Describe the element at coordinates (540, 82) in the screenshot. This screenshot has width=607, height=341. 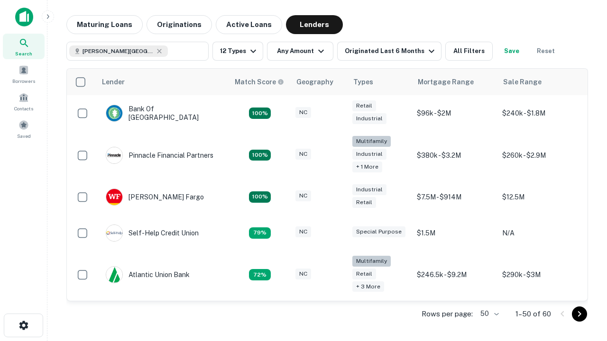
I see `th: Sale Range` at that location.